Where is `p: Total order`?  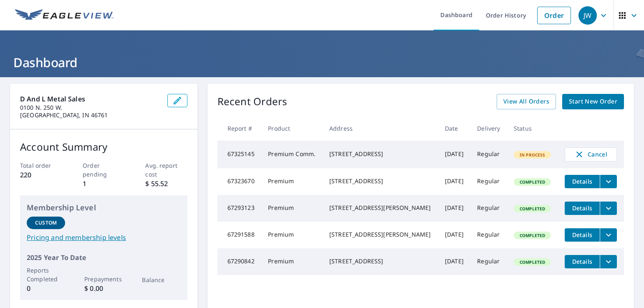
p: Total order is located at coordinates (41, 165).